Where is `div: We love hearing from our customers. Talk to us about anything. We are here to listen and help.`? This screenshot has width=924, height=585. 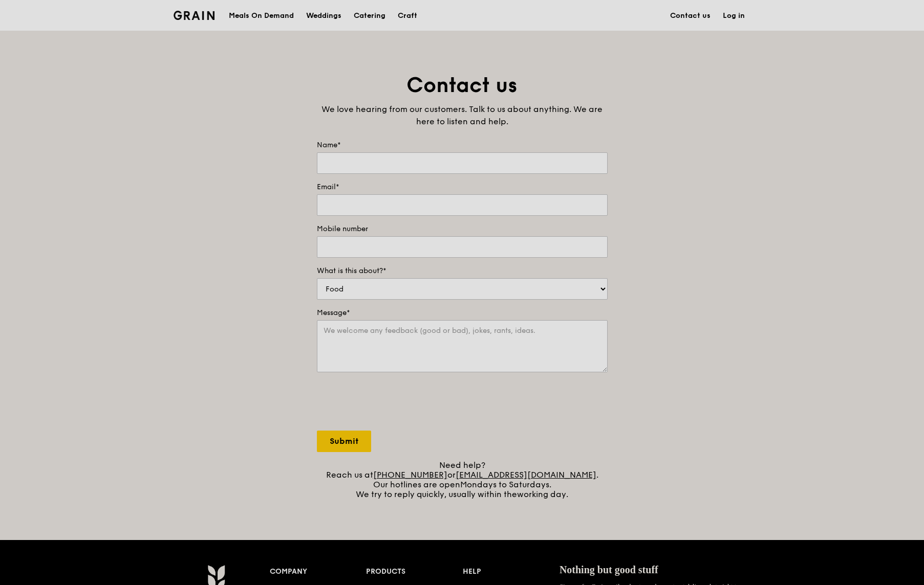
div: We love hearing from our customers. Talk to us about anything. We are here to listen and help. is located at coordinates (462, 115).